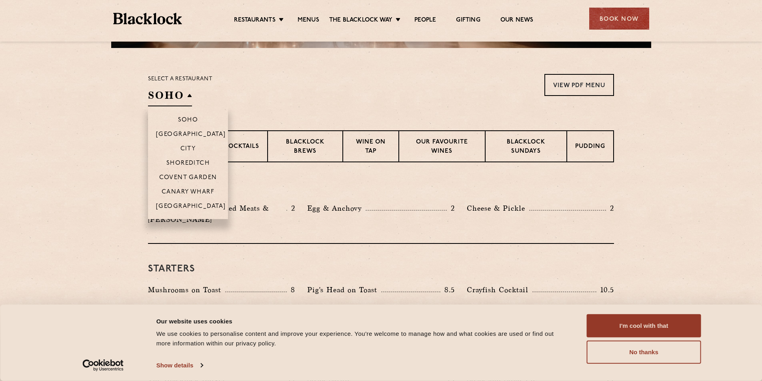 The width and height of the screenshot is (762, 381). Describe the element at coordinates (468, 21) in the screenshot. I see `a: Gifting` at that location.